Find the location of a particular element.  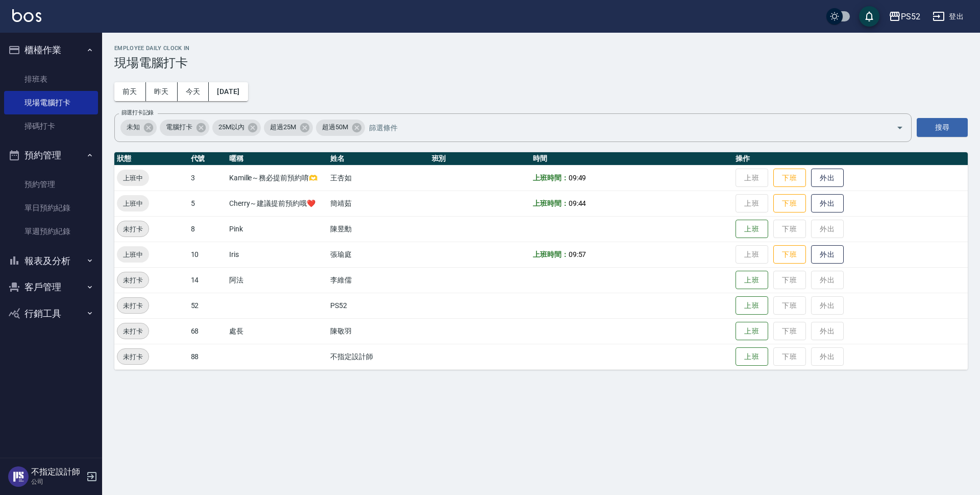

div: 電腦打卡 is located at coordinates (184, 127).